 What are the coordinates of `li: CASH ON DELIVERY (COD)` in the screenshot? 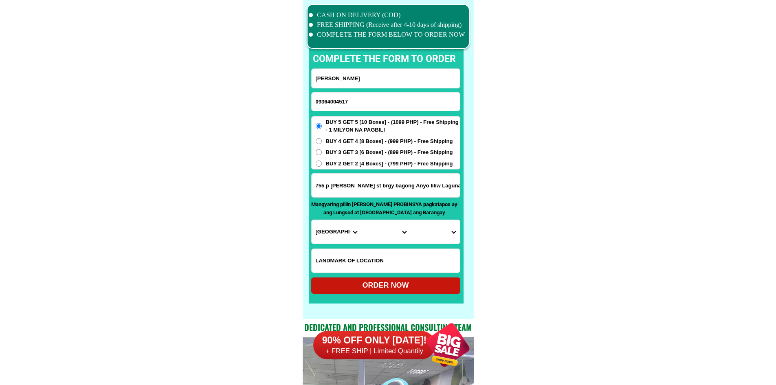 It's located at (387, 15).